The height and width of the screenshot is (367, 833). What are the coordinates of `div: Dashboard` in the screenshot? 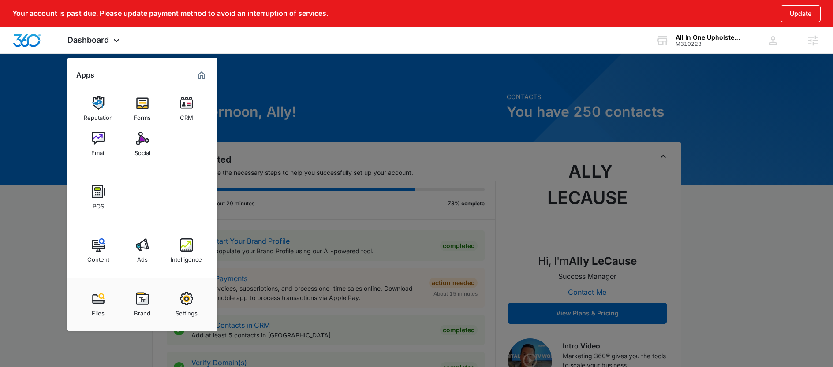 It's located at (94, 40).